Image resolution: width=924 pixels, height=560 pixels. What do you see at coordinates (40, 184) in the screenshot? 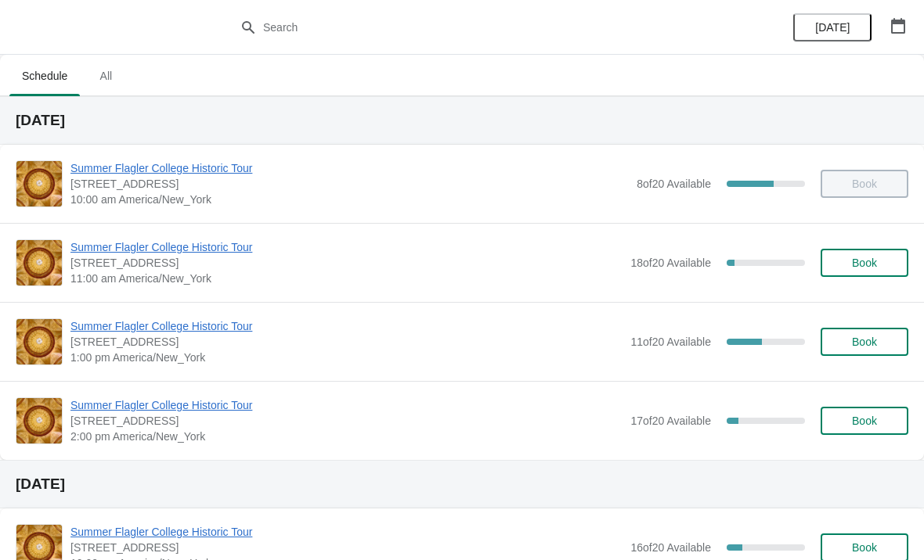
I see `img: Summer Flagler College Historic Tour | 74 King Street, St. Augustine, FL, USA | 10:00 am America/...` at bounding box center [40, 184].